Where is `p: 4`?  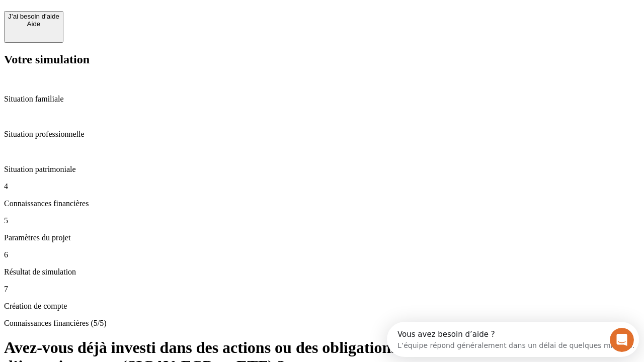 p: 4 is located at coordinates (322, 187).